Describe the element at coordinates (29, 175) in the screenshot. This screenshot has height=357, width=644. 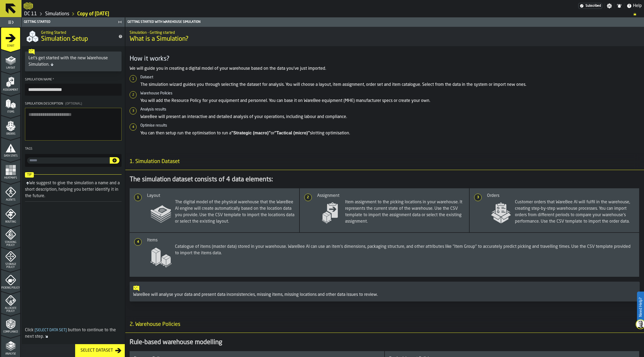
I see `span: Tip` at that location.